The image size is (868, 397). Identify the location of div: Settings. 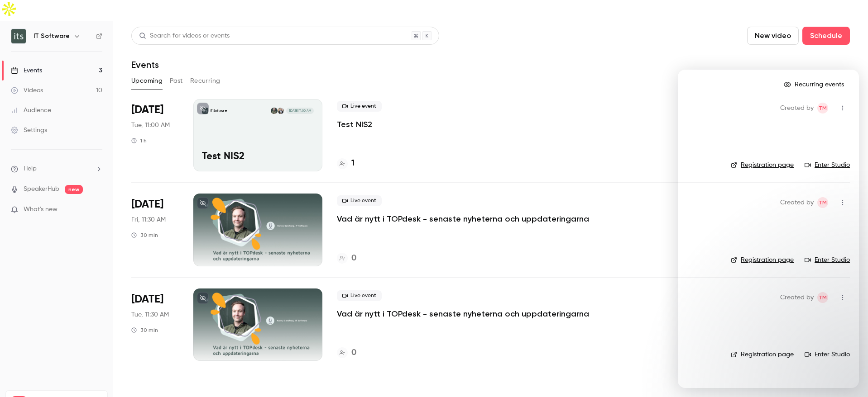
(29, 130).